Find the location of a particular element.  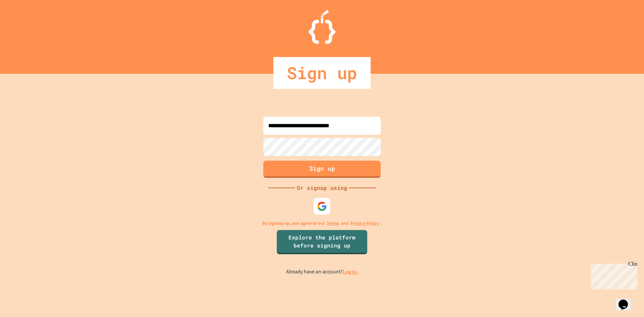

p: By signing up, you agree to our and . is located at coordinates (322, 223).